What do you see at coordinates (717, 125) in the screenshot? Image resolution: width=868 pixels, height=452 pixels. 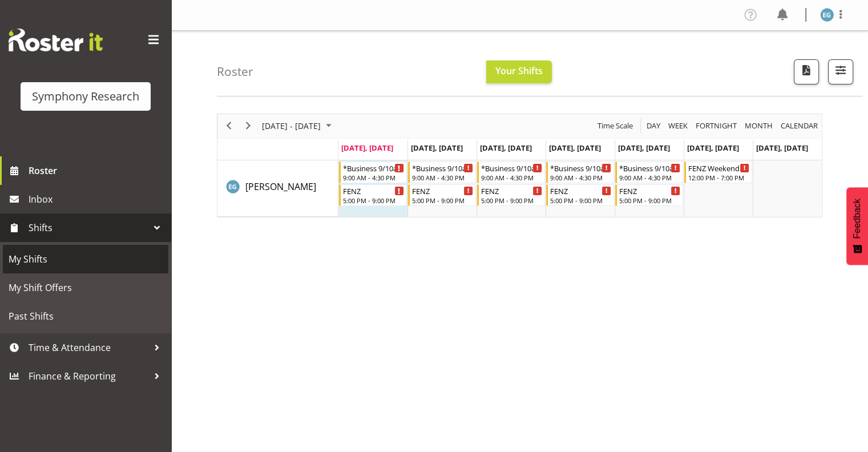 I see `span: Fortnight` at bounding box center [717, 125].